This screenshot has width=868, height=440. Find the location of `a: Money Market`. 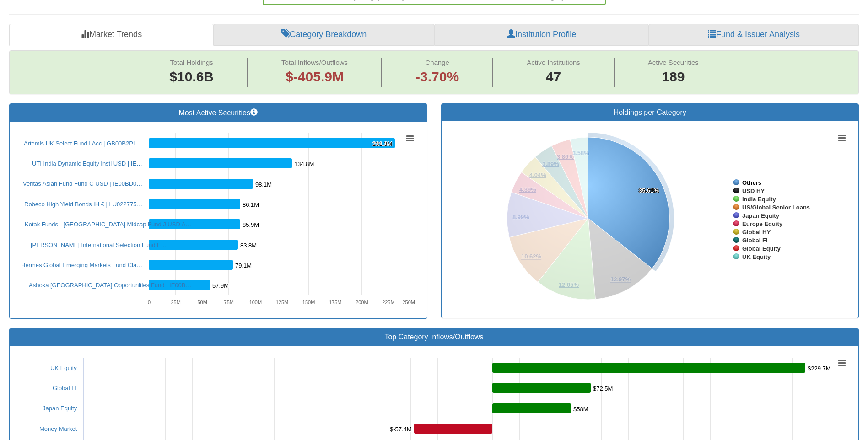

a: Money Market is located at coordinates (58, 429).